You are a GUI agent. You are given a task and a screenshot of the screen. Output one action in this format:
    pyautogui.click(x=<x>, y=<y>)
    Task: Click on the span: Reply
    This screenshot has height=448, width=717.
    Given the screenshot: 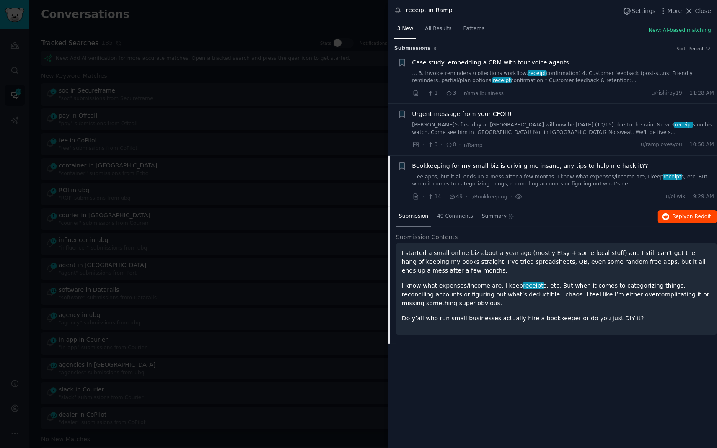 What is the action you would take?
    pyautogui.click(x=692, y=217)
    